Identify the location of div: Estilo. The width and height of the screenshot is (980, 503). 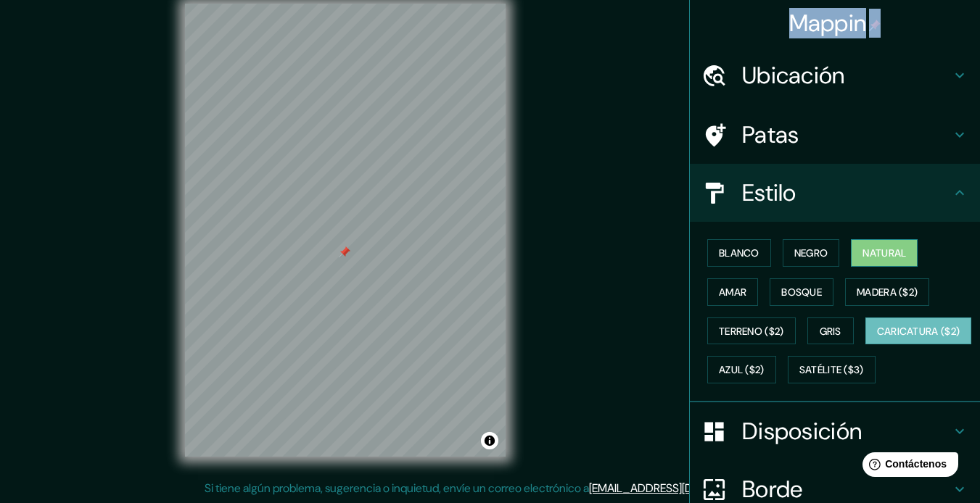
(835, 193).